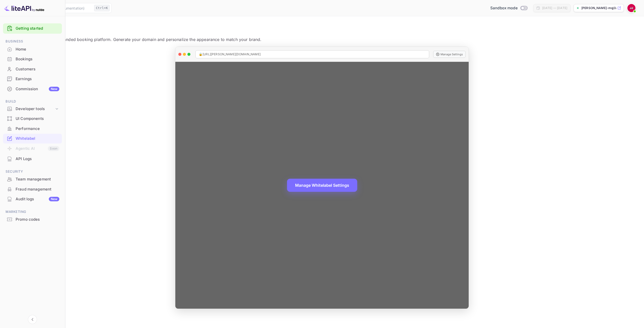  Describe the element at coordinates (32, 49) in the screenshot. I see `a: Home` at that location.